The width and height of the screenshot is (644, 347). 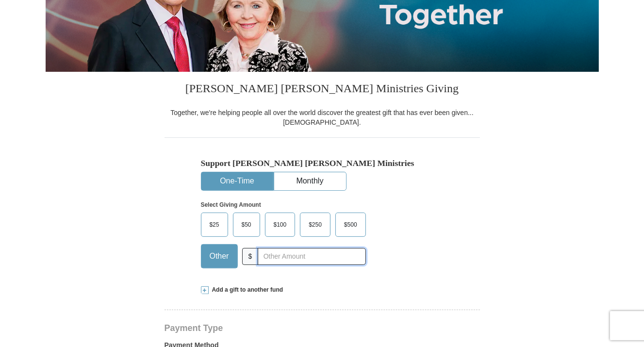 I want to click on h4: Payment Type, so click(x=322, y=328).